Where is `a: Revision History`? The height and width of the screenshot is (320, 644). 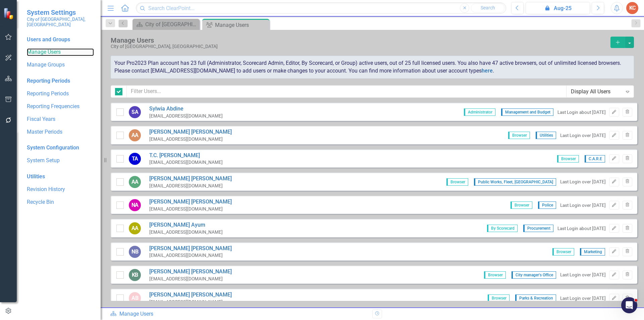
a: Revision History is located at coordinates (60, 189).